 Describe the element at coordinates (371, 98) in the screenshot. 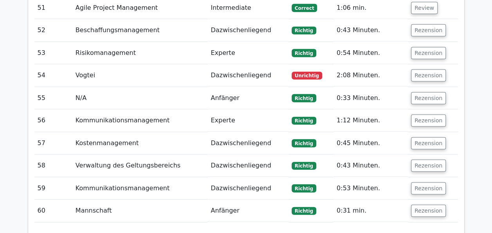

I see `td: 0:33 Minuten.` at that location.